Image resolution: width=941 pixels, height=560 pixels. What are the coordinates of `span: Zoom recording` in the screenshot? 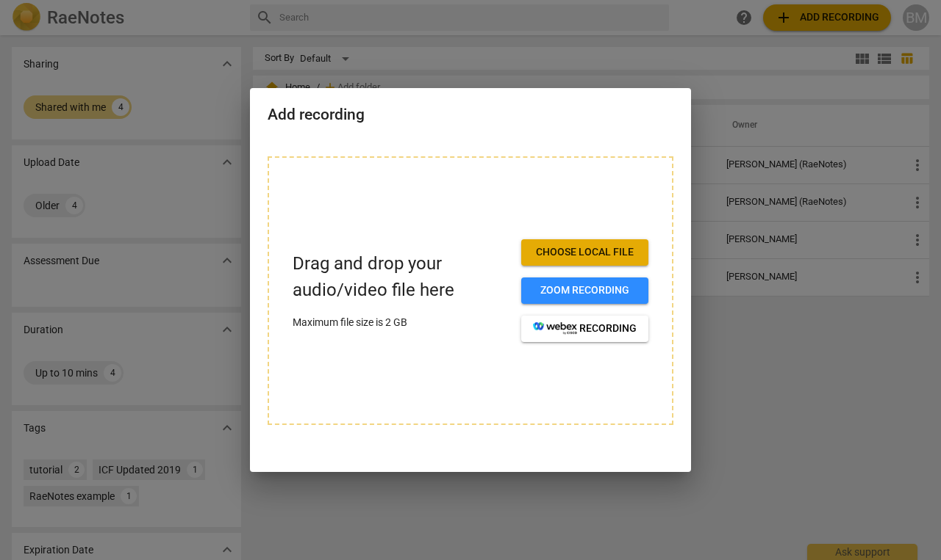 It's located at (584, 291).